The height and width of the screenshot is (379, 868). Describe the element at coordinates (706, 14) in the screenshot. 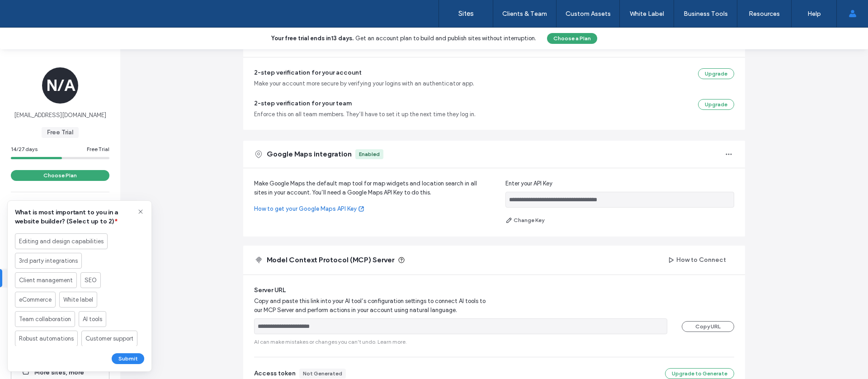

I see `label: Business Tools` at that location.